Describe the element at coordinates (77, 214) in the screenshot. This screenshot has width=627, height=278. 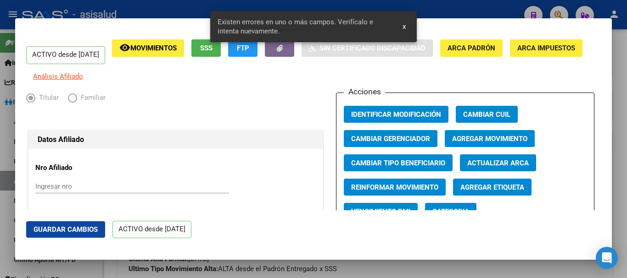
I see `p: CUIL` at that location.